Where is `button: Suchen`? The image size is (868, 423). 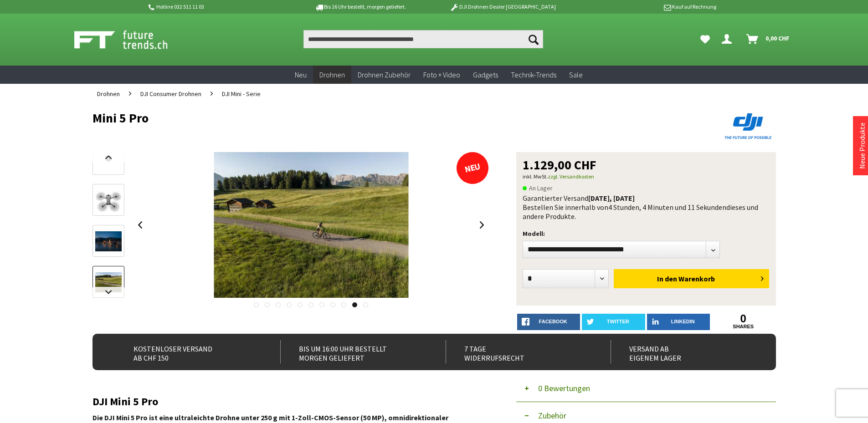 button: Suchen is located at coordinates (533, 39).